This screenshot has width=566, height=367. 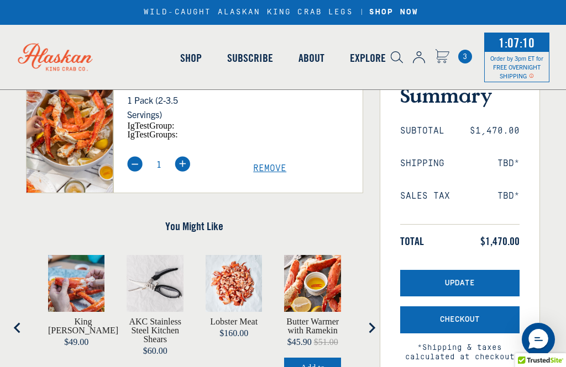 What do you see at coordinates (517, 67) in the screenshot?
I see `span: Order by 3pm ET for FREE OVERNIGHT SHIPPING` at bounding box center [517, 67].